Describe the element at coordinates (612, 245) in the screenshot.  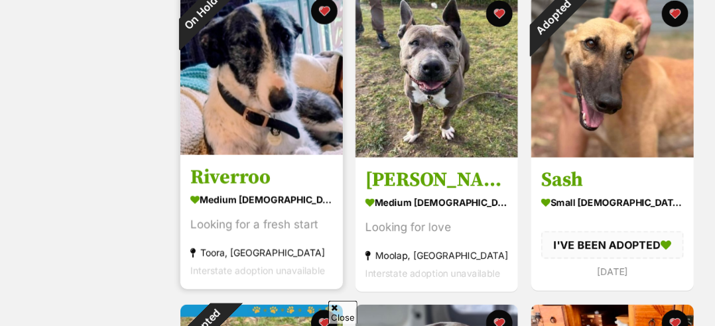
I see `div: I'VE BEEN ADOPTED` at that location.